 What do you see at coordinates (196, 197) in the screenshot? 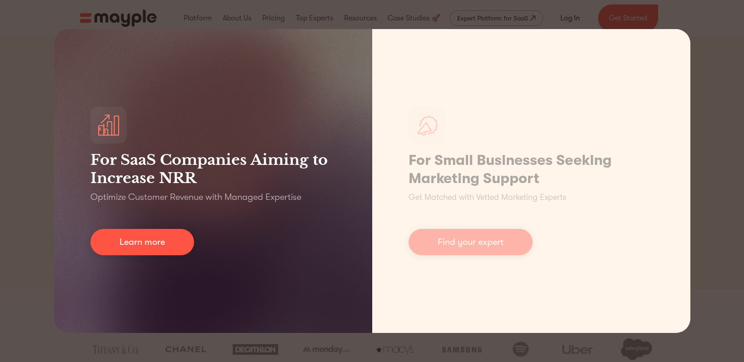
I see `p: Optimize Customer Revenue with Managed Expertise` at bounding box center [196, 197].